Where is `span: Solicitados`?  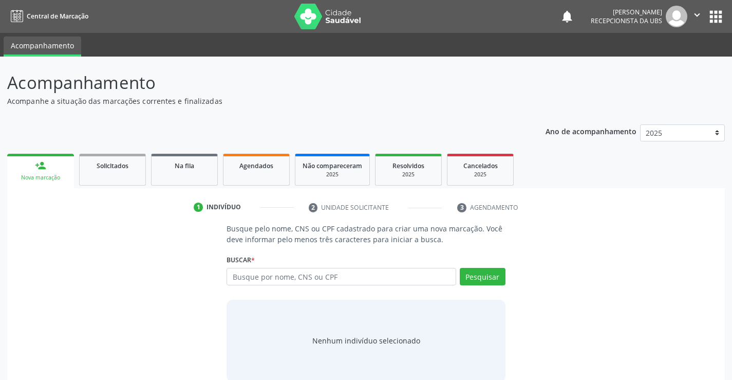
span: Solicitados is located at coordinates (112, 165).